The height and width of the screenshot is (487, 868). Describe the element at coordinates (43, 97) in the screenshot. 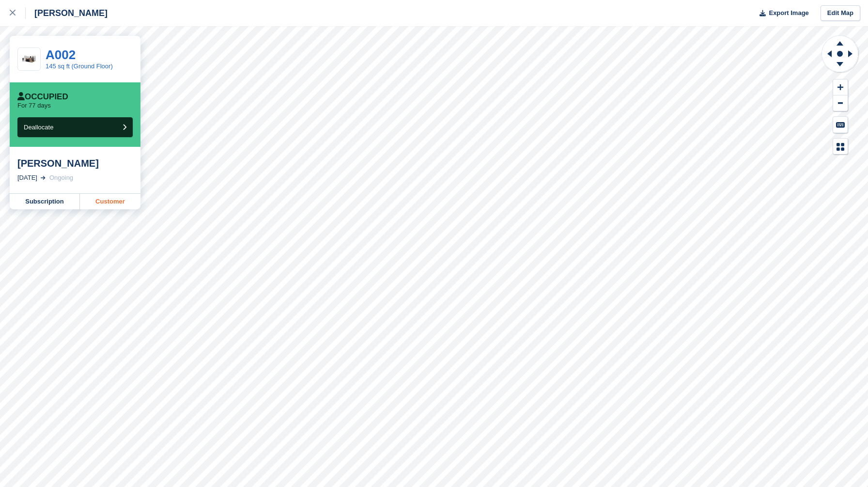

I see `div: Occupied` at that location.